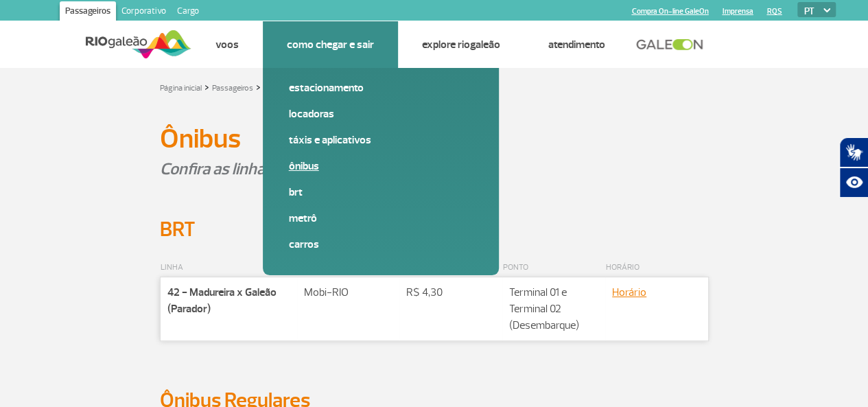  I want to click on p: Confira as linhas que atendem o RIOgaleão, so click(434, 169).